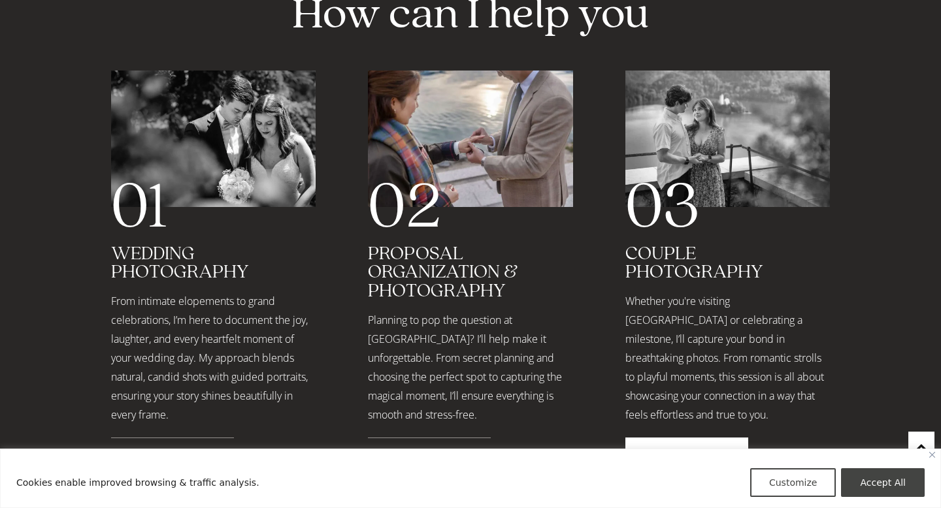 The width and height of the screenshot is (941, 508). Describe the element at coordinates (694, 263) in the screenshot. I see `a: Couple Photography` at that location.